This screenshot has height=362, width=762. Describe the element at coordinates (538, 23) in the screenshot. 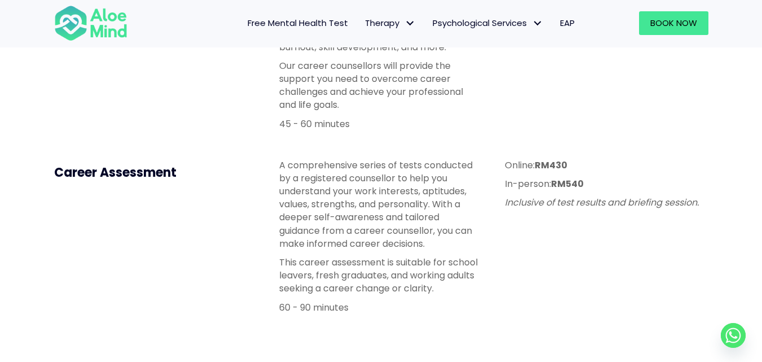

I see `span: Psychological Services: submenu` at that location.